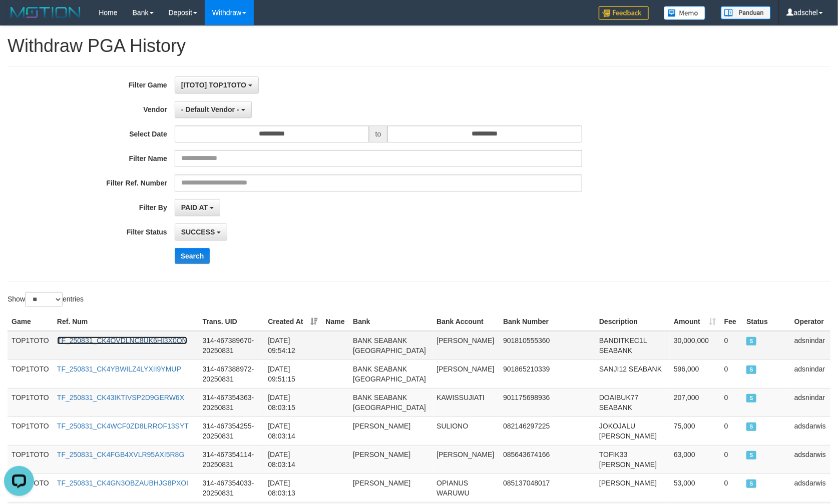 Image resolution: width=838 pixels, height=504 pixels. What do you see at coordinates (547, 373) in the screenshot?
I see `td: 901865210339` at bounding box center [547, 373].